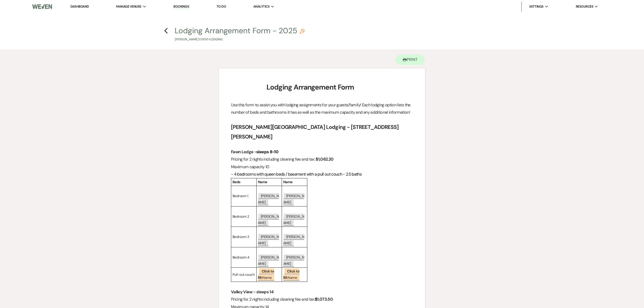 This screenshot has width=644, height=308. I want to click on p: Bedroom 3, so click(244, 236).